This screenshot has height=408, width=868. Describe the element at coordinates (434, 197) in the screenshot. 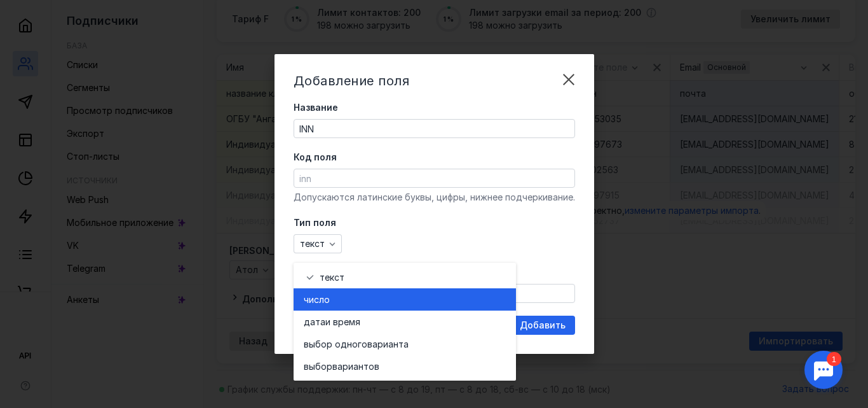

I see `div: Допускаются латинские буквы, цифры, нижнее подчеркивание.` at that location.